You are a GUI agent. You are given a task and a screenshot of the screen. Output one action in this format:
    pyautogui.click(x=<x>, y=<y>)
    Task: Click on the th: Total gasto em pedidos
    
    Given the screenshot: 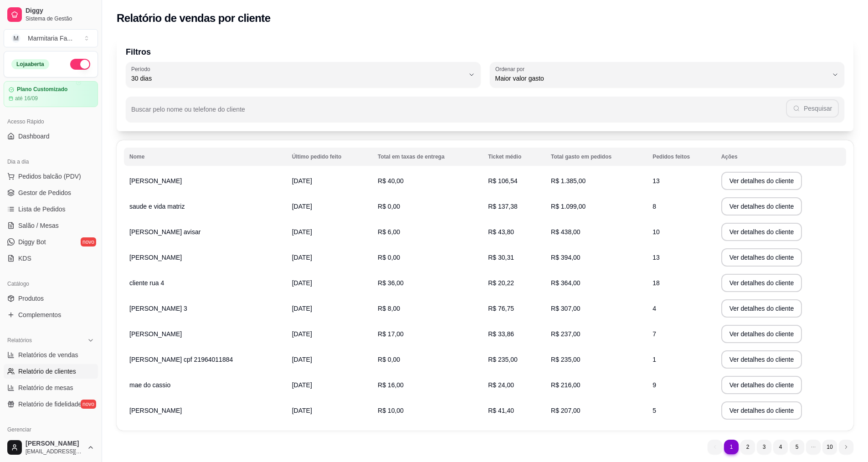 What is the action you would take?
    pyautogui.click(x=596, y=157)
    